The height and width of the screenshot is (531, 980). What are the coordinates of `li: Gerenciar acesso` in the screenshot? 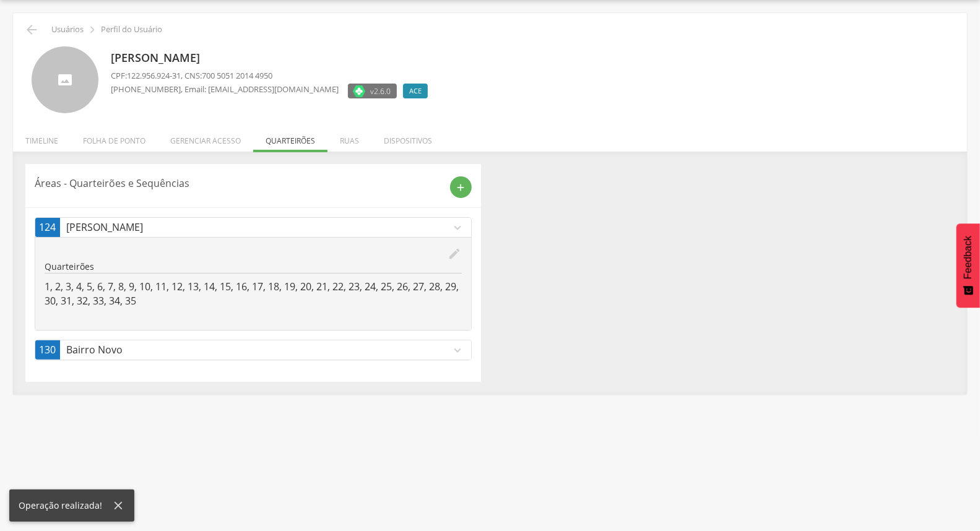 It's located at (205, 137).